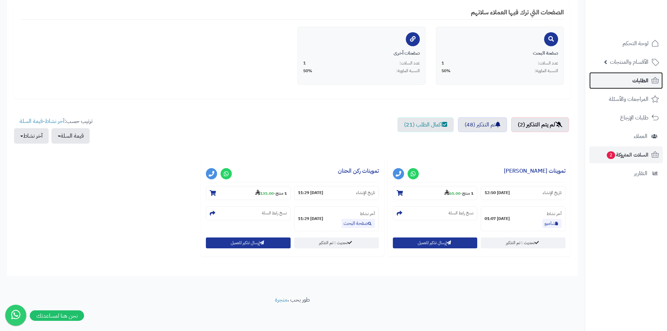 Image resolution: width=667 pixels, height=331 pixels. I want to click on a: شامبو, so click(552, 223).